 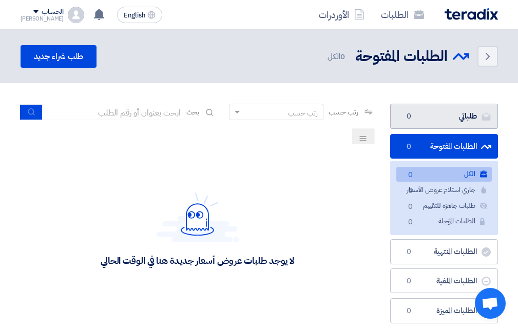 What do you see at coordinates (444, 206) in the screenshot?
I see `a: طلبات جاهزة للتقييم` at bounding box center [444, 206].